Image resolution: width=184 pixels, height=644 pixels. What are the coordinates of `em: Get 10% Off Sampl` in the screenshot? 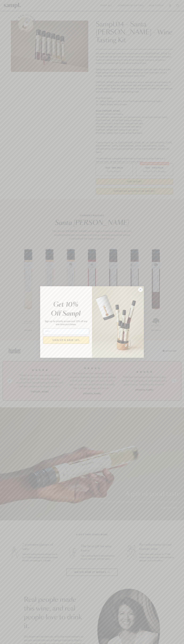 It's located at (66, 309).